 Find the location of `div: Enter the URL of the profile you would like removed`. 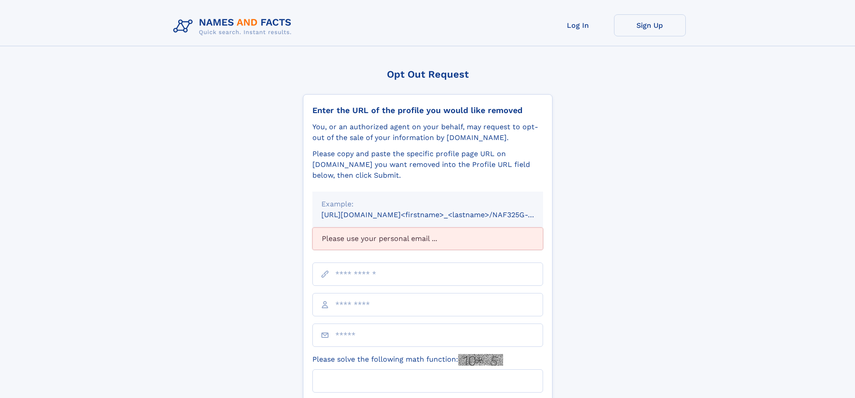

div: Enter the URL of the profile you would like removed is located at coordinates (428, 110).